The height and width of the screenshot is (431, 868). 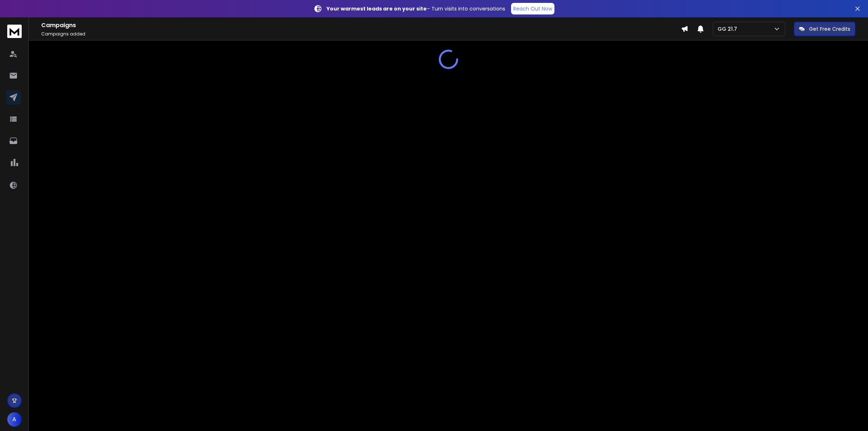 What do you see at coordinates (415, 9) in the screenshot?
I see `p: – Turn visits into conversations` at bounding box center [415, 9].